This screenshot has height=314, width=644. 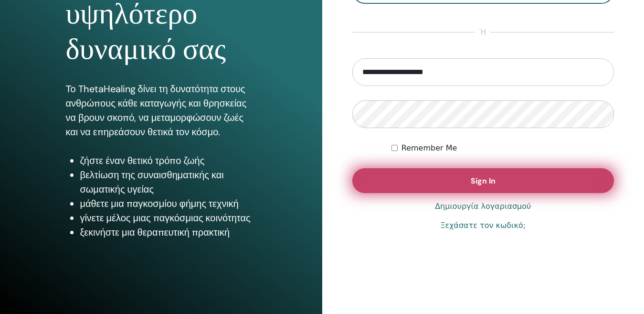 I want to click on a: Ξεχάσατε τον κωδικό;, so click(x=482, y=226).